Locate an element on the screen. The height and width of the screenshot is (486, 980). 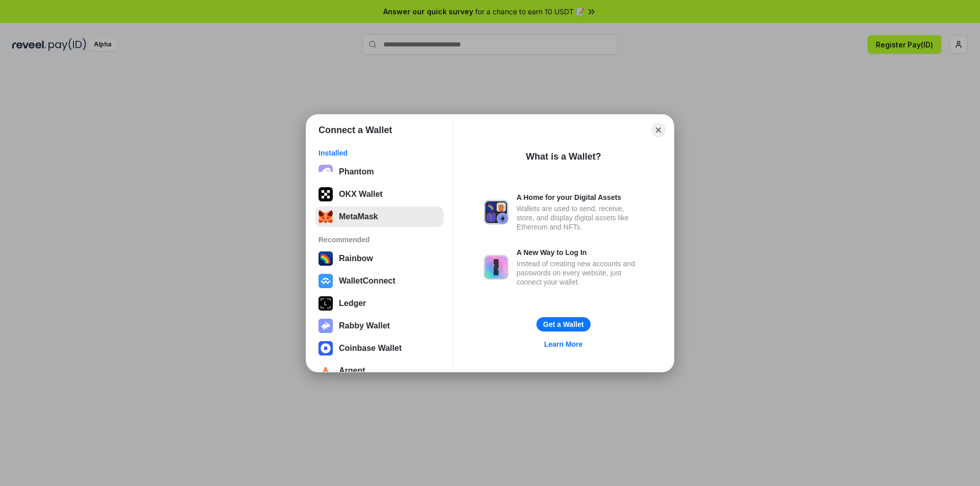
div: What is a Wallet? is located at coordinates (563, 156).